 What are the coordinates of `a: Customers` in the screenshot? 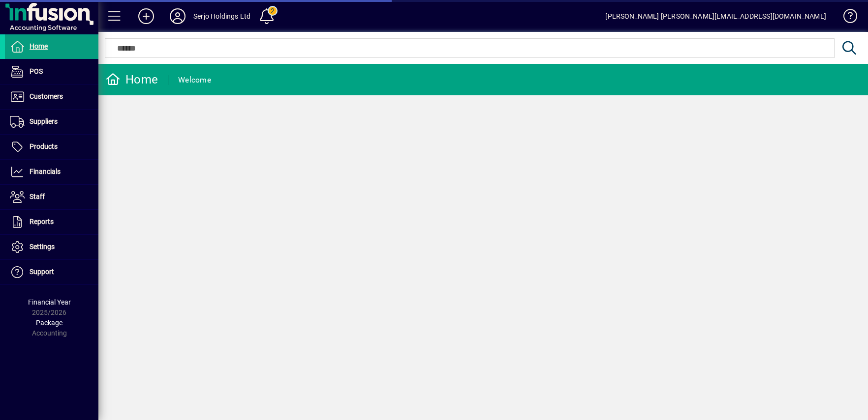 It's located at (52, 97).